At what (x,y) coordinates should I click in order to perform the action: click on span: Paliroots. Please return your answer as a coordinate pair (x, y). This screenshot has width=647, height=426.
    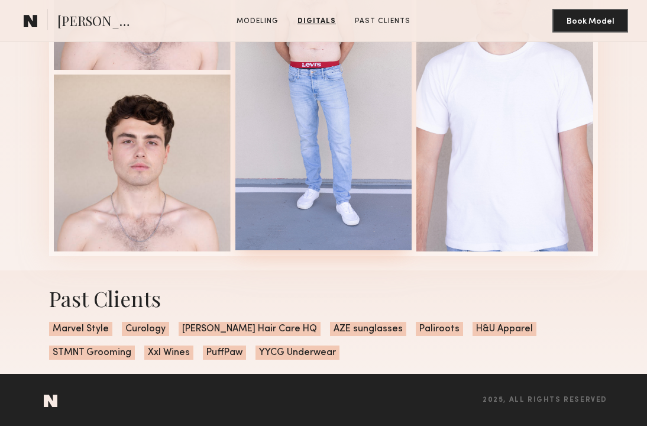
    Looking at the image, I should click on (439, 329).